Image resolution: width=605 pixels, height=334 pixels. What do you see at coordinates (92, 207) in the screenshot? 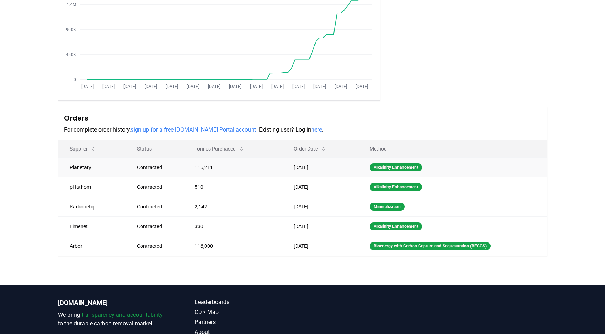
I see `td: Karbonetiq` at bounding box center [92, 207].